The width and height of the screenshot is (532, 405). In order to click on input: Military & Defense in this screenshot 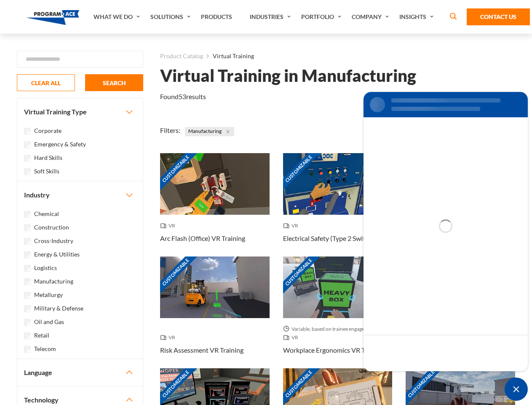, I will do `click(27, 309)`.